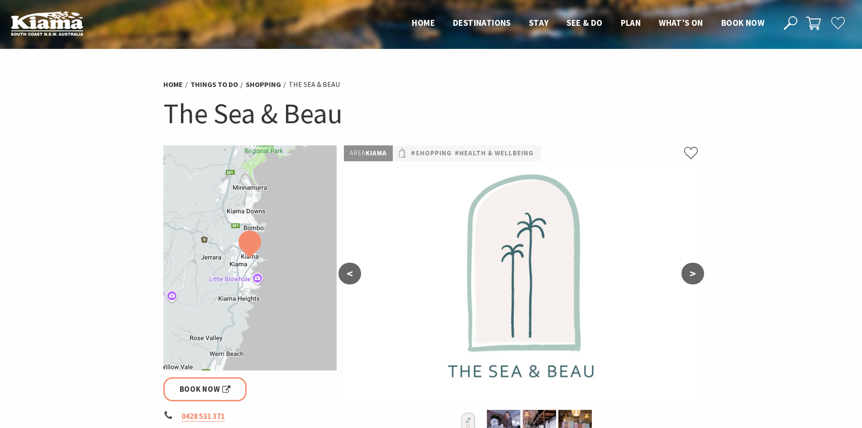  I want to click on a: Book Now, so click(205, 389).